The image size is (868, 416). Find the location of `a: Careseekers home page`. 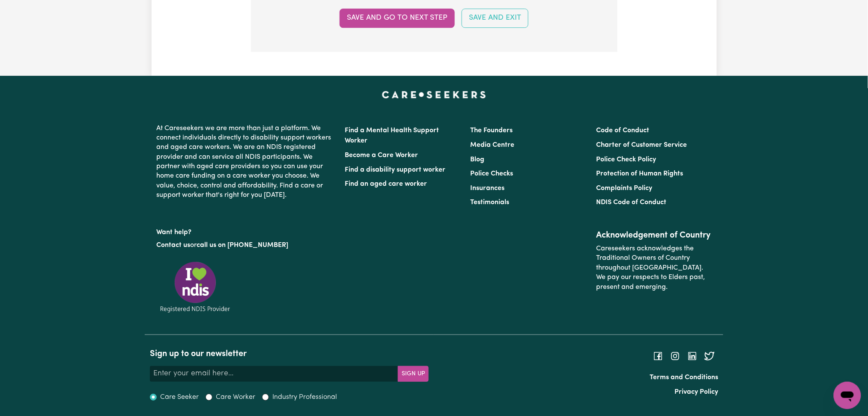

a: Careseekers home page is located at coordinates (434, 95).